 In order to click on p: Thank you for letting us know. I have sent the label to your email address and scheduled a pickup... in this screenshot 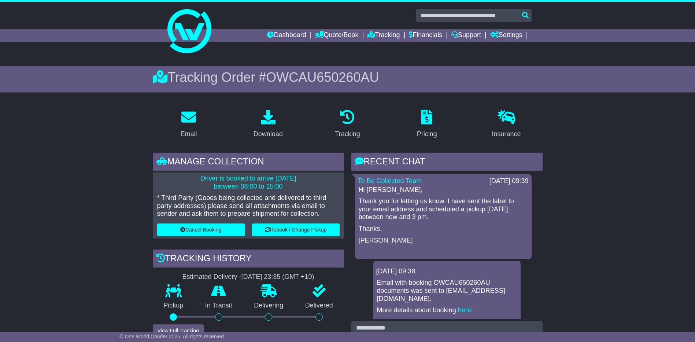, I will do `click(443, 209)`.